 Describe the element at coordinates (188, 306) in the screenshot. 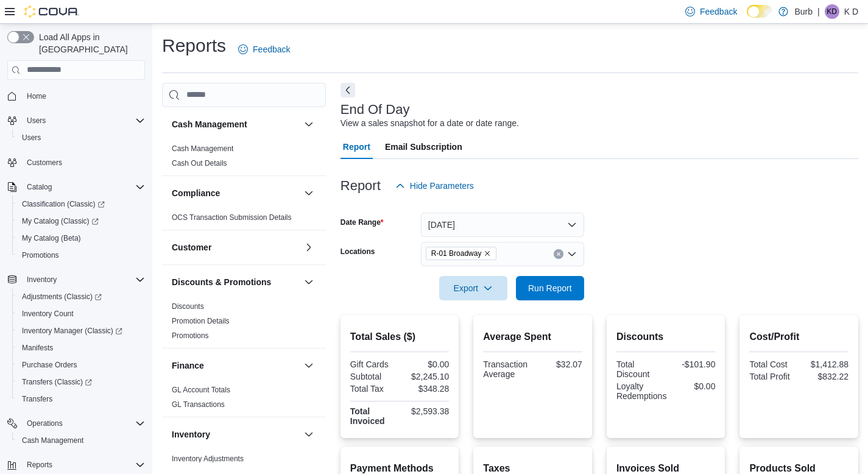

I see `a: Discounts` at that location.